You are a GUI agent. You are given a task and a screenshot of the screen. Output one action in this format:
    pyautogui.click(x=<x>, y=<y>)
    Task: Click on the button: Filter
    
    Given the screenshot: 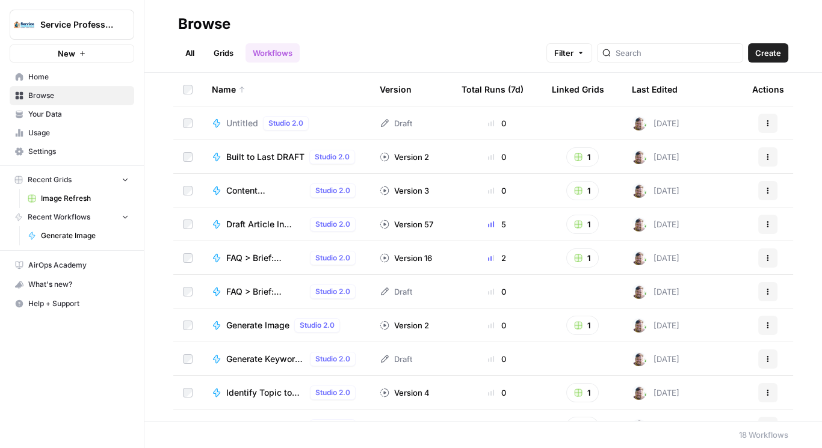 What is the action you would take?
    pyautogui.click(x=569, y=53)
    